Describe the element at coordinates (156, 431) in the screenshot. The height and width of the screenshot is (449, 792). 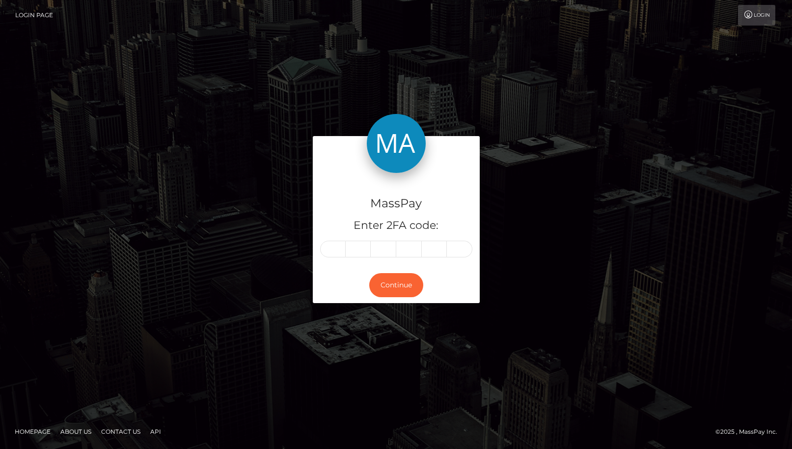
I see `a: API` at that location.